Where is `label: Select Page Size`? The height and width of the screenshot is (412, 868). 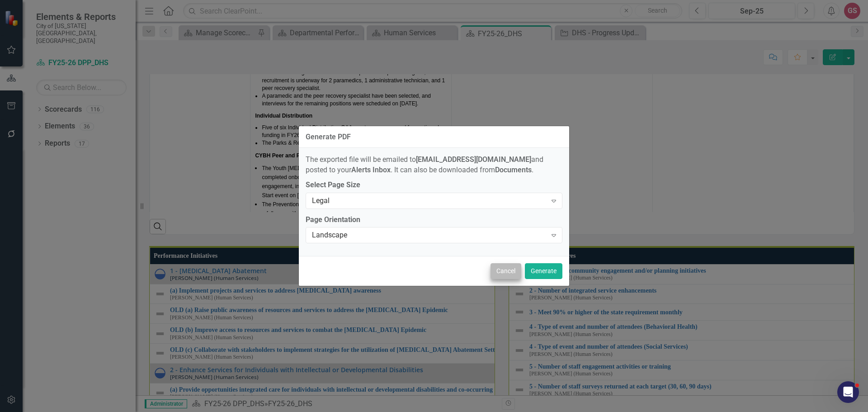
label: Select Page Size is located at coordinates (434, 185).